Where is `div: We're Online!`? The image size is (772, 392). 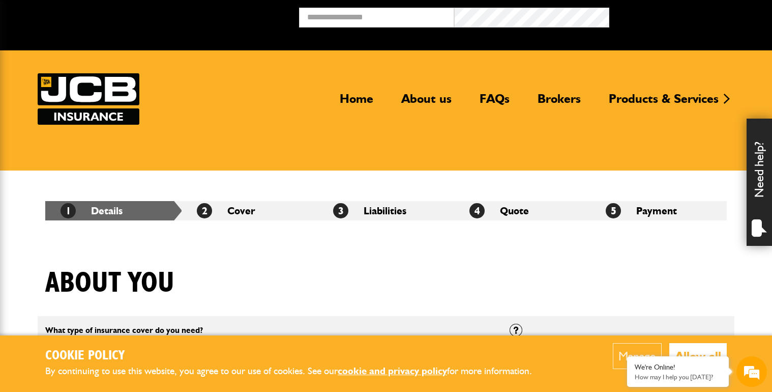
div: We're Online! is located at coordinates (678, 367).